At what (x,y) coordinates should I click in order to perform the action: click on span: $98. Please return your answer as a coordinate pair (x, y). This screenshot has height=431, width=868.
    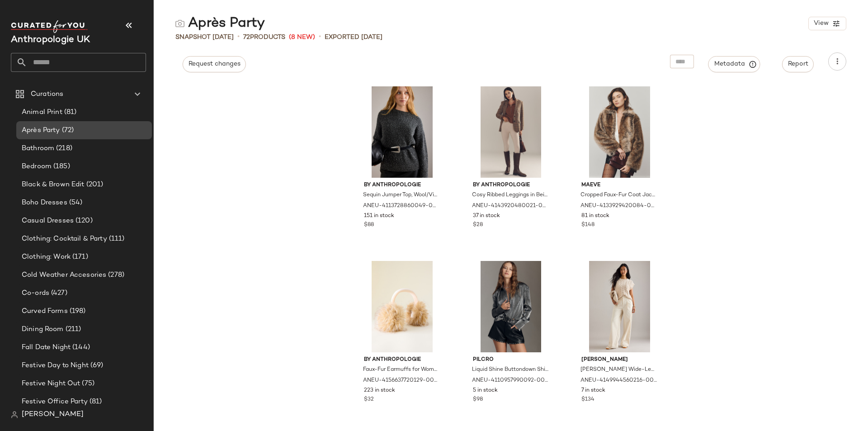
    Looking at the image, I should click on (478, 400).